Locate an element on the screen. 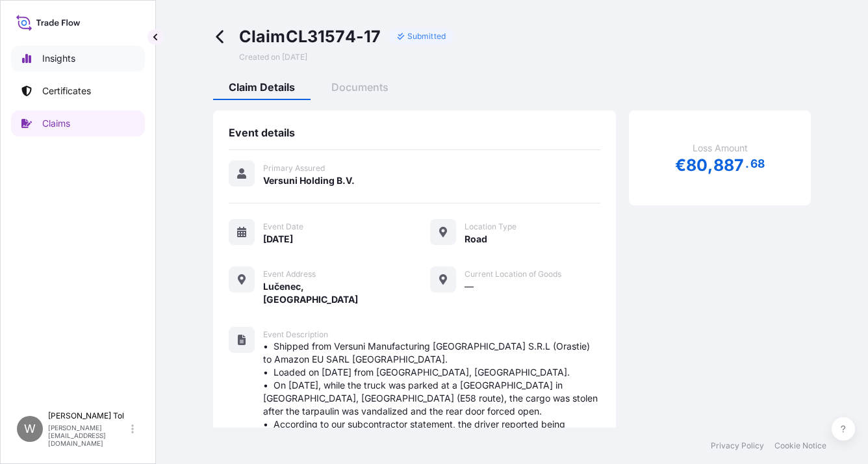 The width and height of the screenshot is (868, 464). p: Privacy Policy is located at coordinates (737, 446).